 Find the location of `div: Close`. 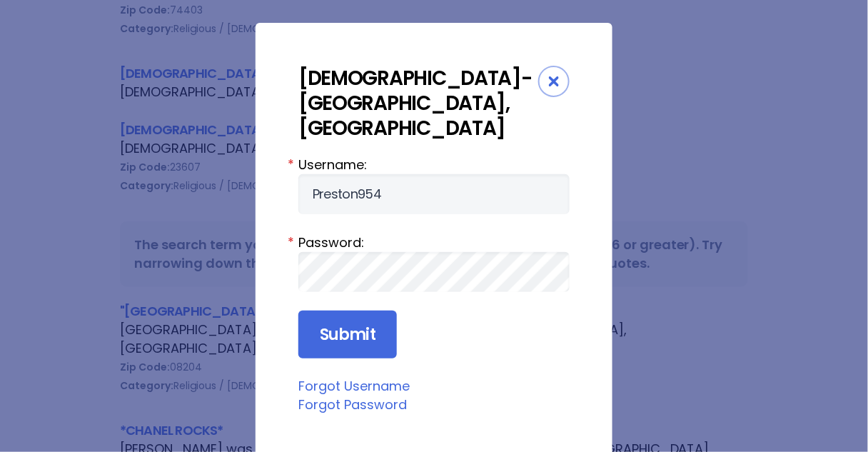

div: Close is located at coordinates (553, 81).